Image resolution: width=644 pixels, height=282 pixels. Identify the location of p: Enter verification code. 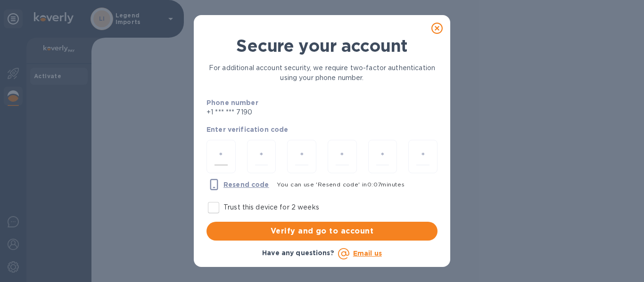
(322, 130).